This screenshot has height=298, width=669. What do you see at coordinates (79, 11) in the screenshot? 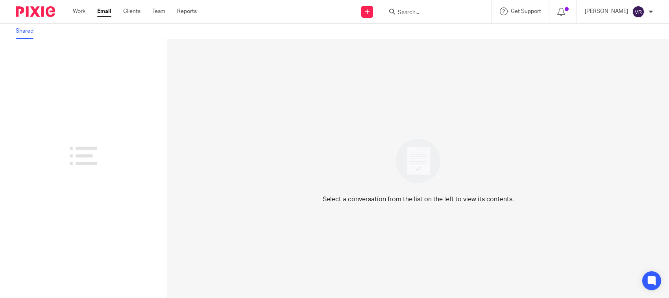
I see `a: Work` at bounding box center [79, 11].